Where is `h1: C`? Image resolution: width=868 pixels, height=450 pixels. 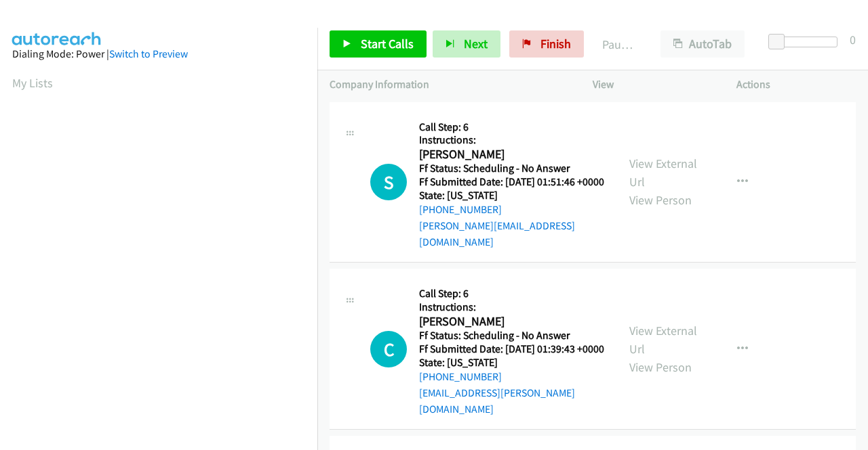
h1: C is located at coordinates (388, 350).